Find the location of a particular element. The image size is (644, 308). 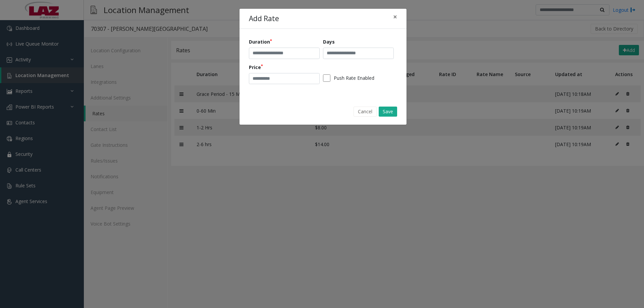

label: Push Rate Enabled is located at coordinates (354, 78).